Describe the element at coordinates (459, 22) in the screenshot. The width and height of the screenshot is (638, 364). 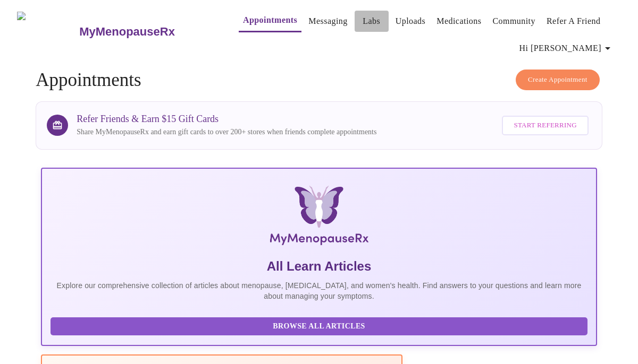
I see `button: Medications` at that location.